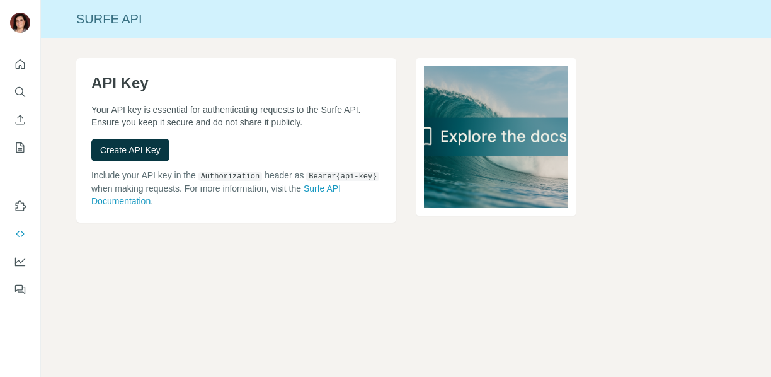 This screenshot has width=771, height=377. Describe the element at coordinates (20, 120) in the screenshot. I see `button: Enrich CSV` at that location.